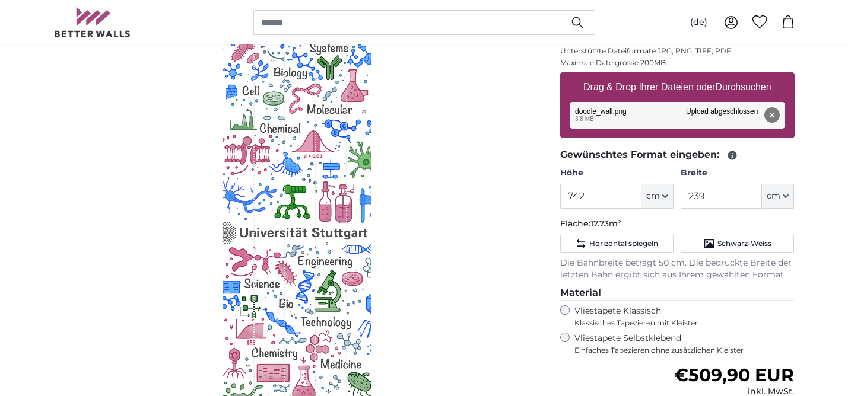  Describe the element at coordinates (616, 173) in the screenshot. I see `label: Höhe` at that location.